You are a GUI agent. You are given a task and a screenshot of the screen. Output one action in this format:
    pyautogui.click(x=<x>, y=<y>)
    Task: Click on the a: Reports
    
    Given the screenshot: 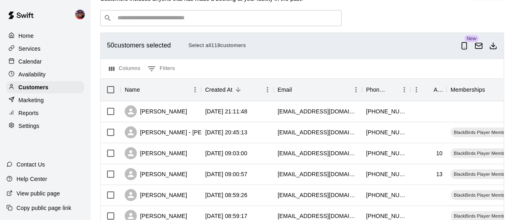 What is the action you would take?
    pyautogui.click(x=45, y=113)
    